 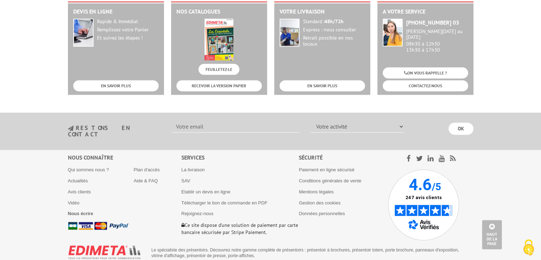 I want to click on h2: Nos catalogues, so click(x=219, y=12).